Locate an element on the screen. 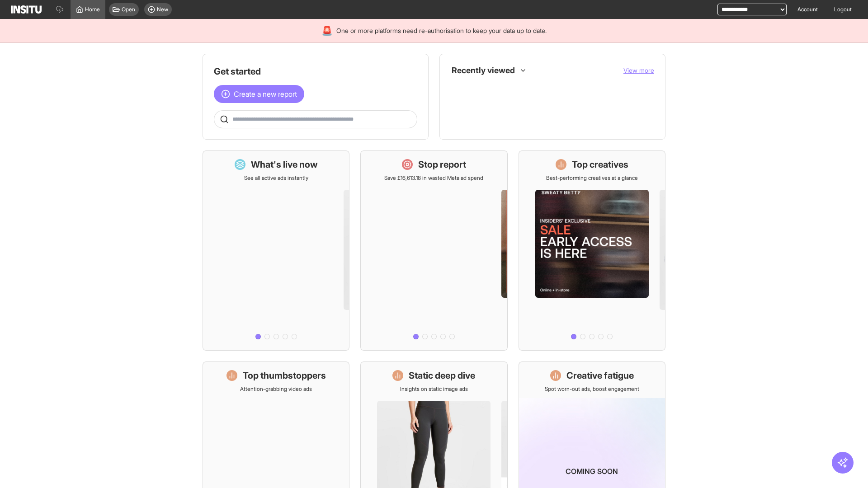 Image resolution: width=868 pixels, height=488 pixels. a: Stop reportSave £16,613.18 in wasted Meta ad spend is located at coordinates (434, 250).